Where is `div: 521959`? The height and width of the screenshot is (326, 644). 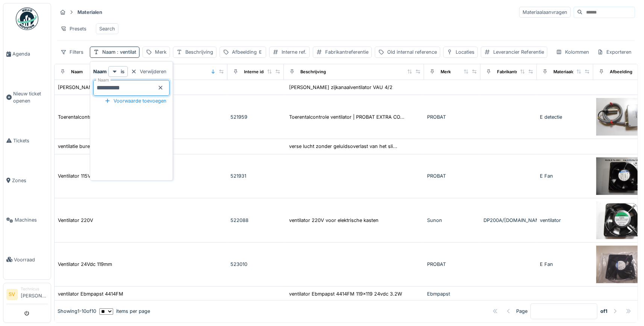 div: 521959 is located at coordinates (256, 117).